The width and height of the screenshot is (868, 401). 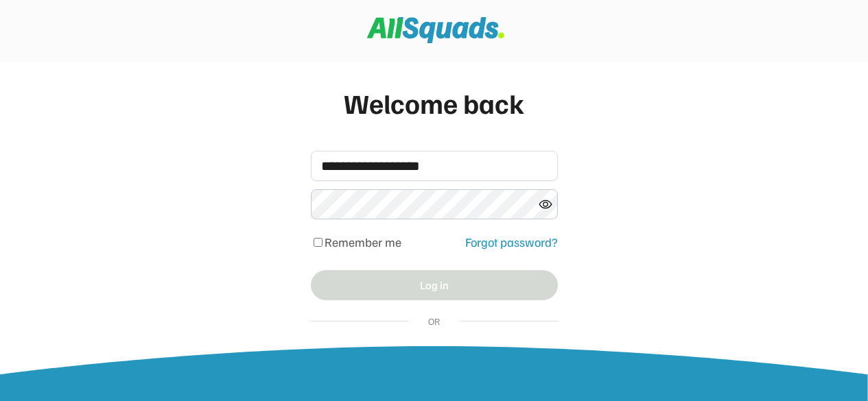 What do you see at coordinates (363, 242) in the screenshot?
I see `label: Remember me` at bounding box center [363, 242].